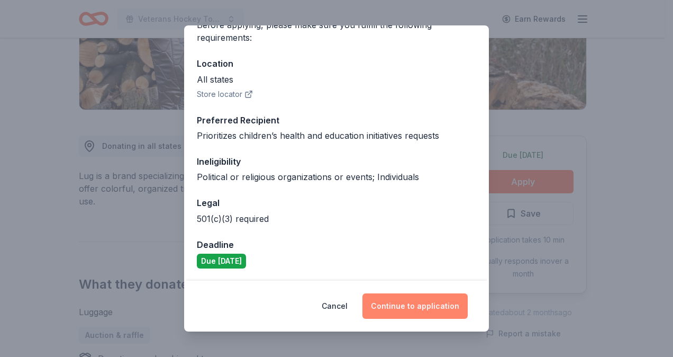 This screenshot has height=357, width=673. What do you see at coordinates (337, 203) in the screenshot?
I see `div: Legal` at bounding box center [337, 203].